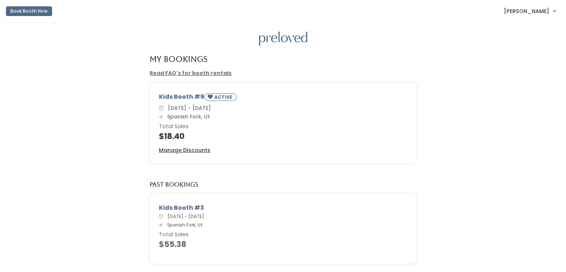 The image size is (566, 272). Describe the element at coordinates (185, 150) in the screenshot. I see `a: Manage Discounts` at that location.